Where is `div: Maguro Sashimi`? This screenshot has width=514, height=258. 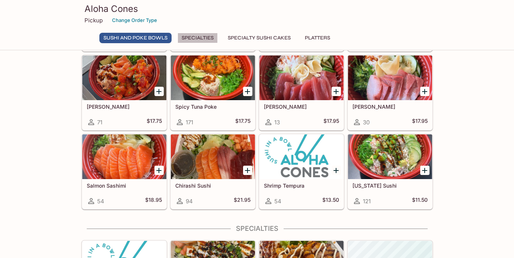
div: Maguro Sashimi is located at coordinates (302, 78).